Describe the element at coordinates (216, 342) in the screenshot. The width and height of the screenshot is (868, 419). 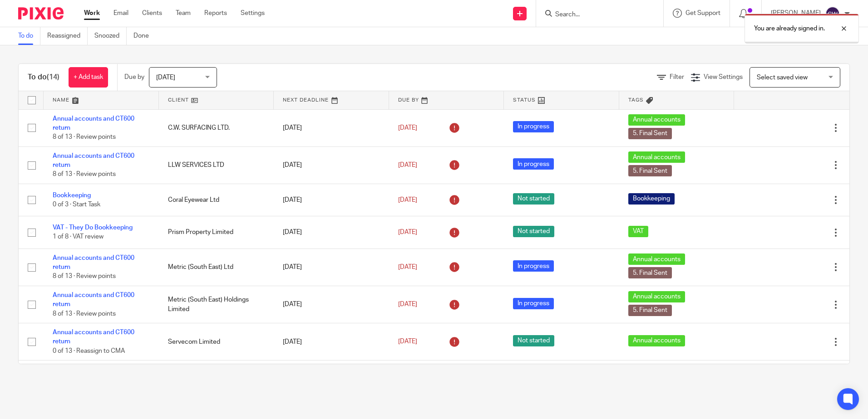
I see `td: Servecom Limited` at that location.